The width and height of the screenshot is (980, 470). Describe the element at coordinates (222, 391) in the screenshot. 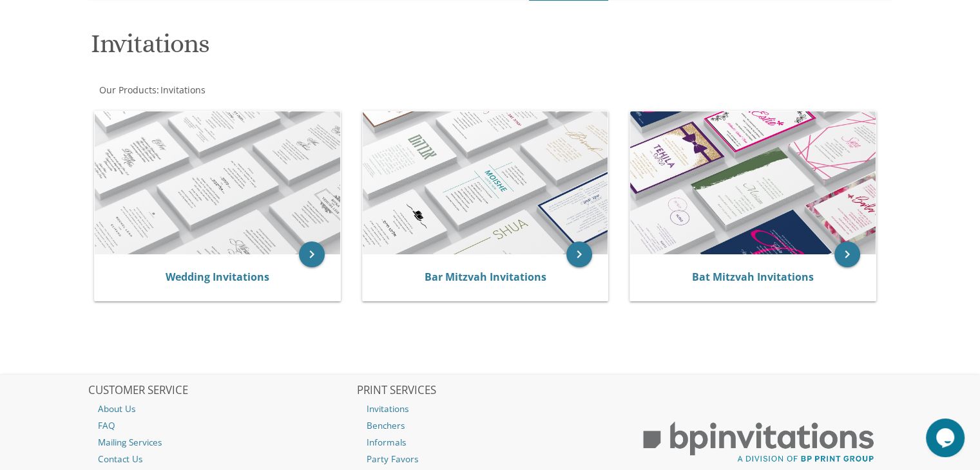

I see `h2: CUSTOMER SERVICE` at that location.